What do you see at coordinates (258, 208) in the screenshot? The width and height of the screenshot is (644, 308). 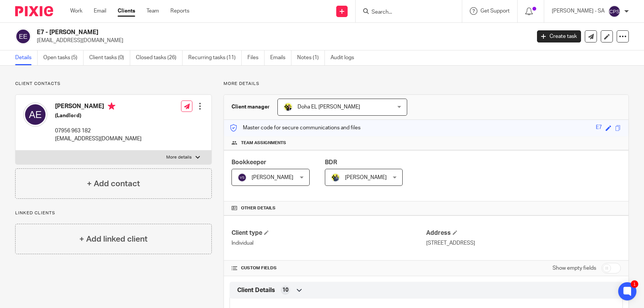 I see `span: Other details` at bounding box center [258, 208].